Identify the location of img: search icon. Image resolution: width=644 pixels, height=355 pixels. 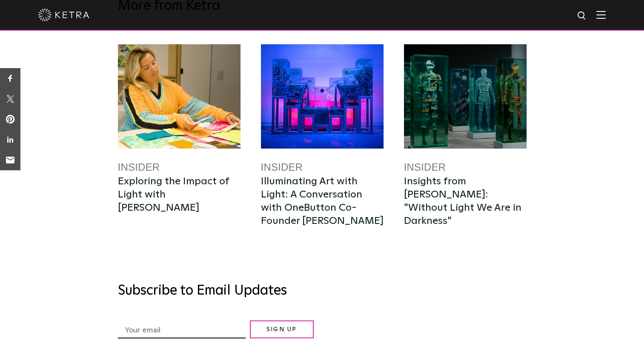
(582, 16).